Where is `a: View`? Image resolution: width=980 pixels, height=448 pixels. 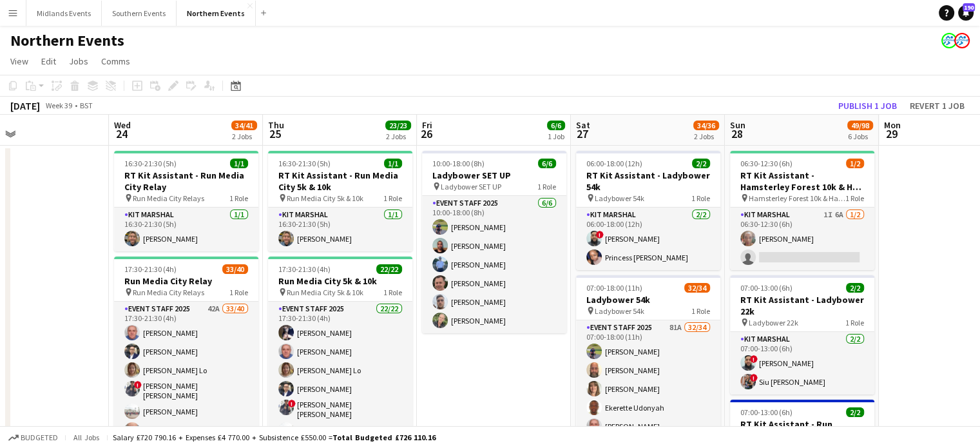
a: View is located at coordinates (19, 62).